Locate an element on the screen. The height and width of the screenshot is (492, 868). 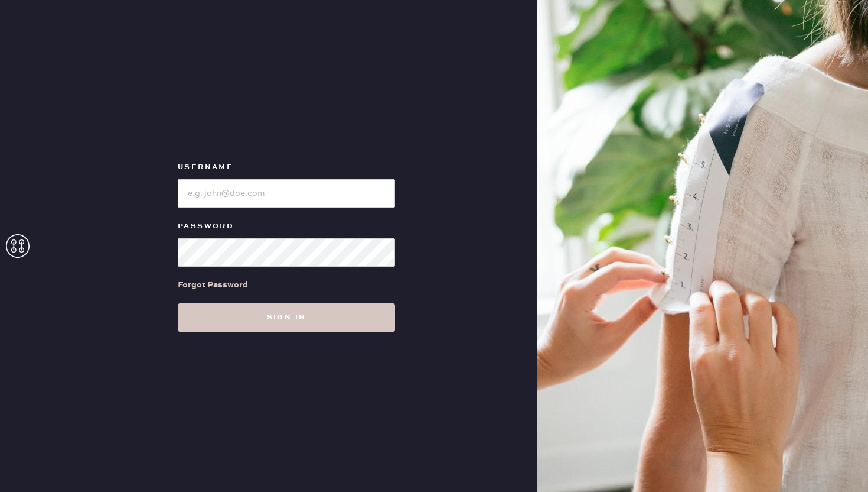
button: Sign in is located at coordinates (286, 317).